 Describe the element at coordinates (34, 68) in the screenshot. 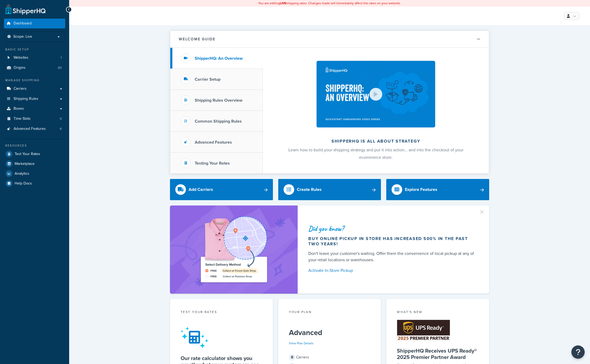

I see `a: Origins83` at that location.